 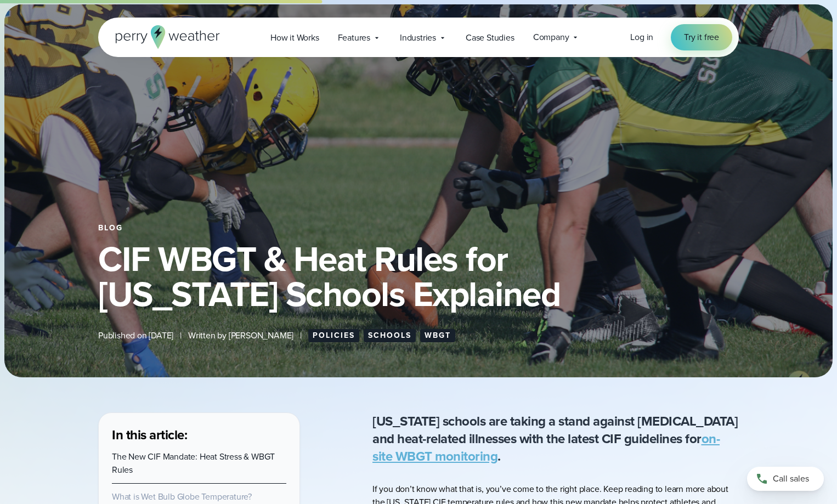 I want to click on a: on-site WBGT monitoring, so click(x=545, y=447).